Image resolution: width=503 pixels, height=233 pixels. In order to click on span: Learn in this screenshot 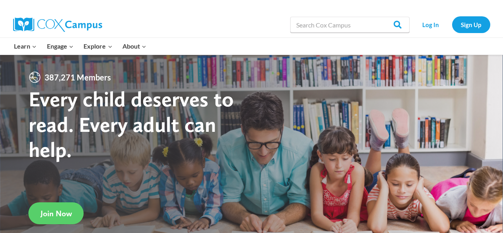, I will do `click(25, 46)`.